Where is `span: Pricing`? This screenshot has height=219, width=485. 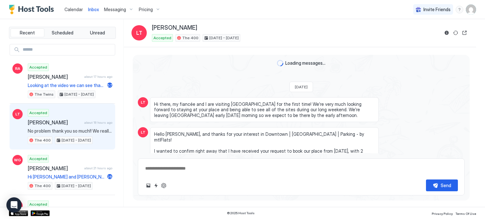 span: Pricing is located at coordinates (146, 10).